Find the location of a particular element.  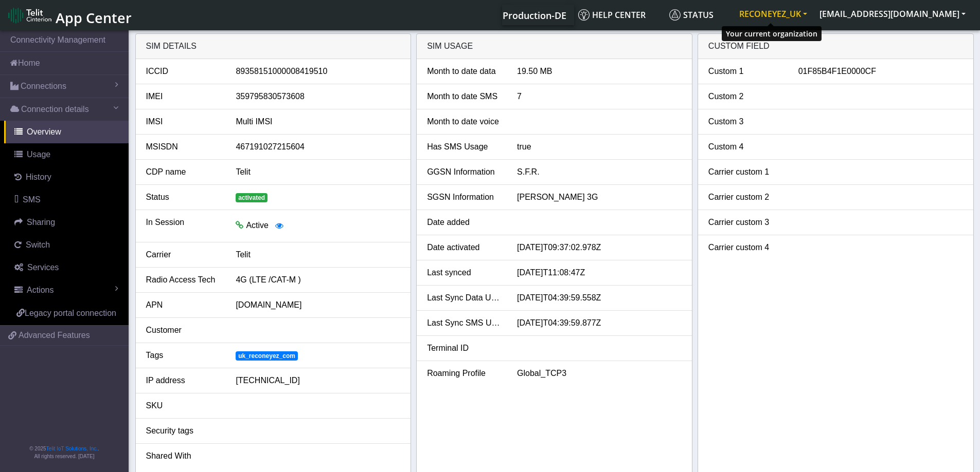

div: Customer is located at coordinates (183, 331).